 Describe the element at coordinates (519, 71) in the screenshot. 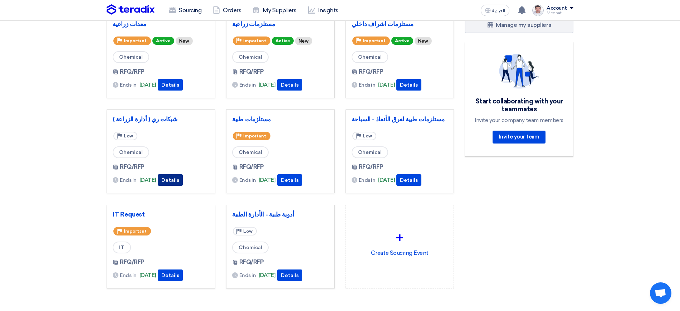

I see `img: invite_your_team.svg` at that location.